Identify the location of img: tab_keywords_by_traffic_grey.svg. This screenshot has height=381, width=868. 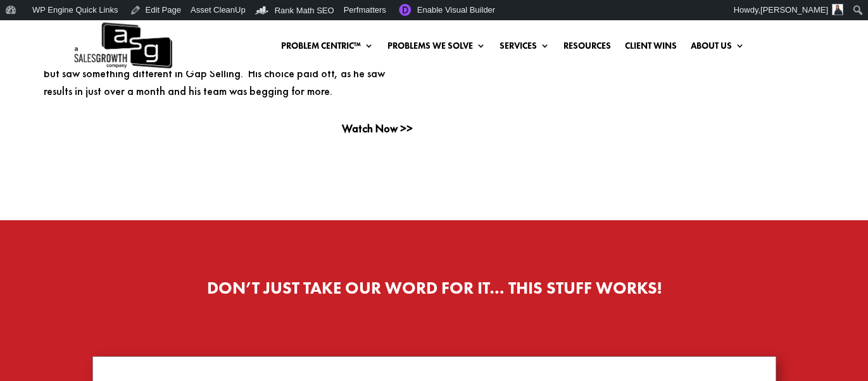
(131, 85).